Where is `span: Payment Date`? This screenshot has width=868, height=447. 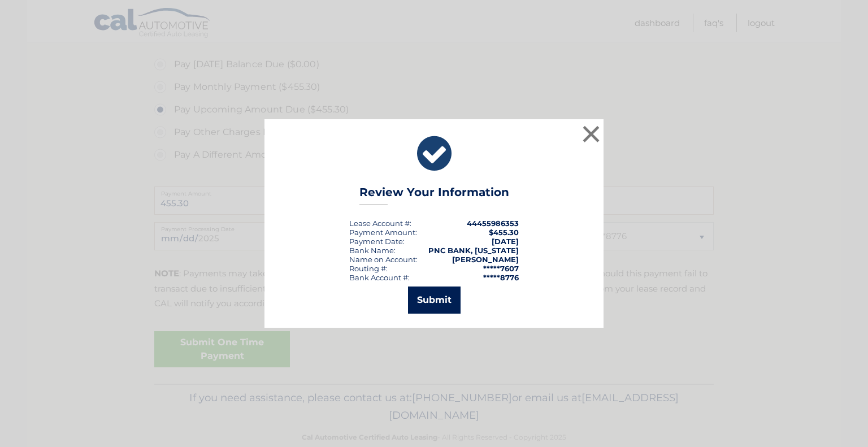
span: Payment Date is located at coordinates (376, 242).